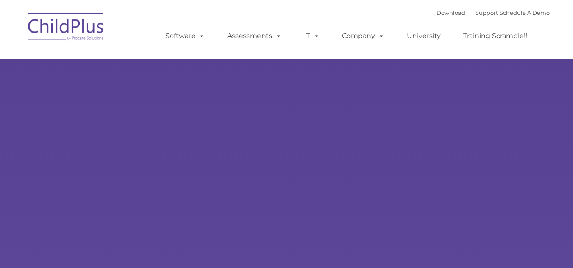  What do you see at coordinates (254, 36) in the screenshot?
I see `a: Assessments` at bounding box center [254, 36].